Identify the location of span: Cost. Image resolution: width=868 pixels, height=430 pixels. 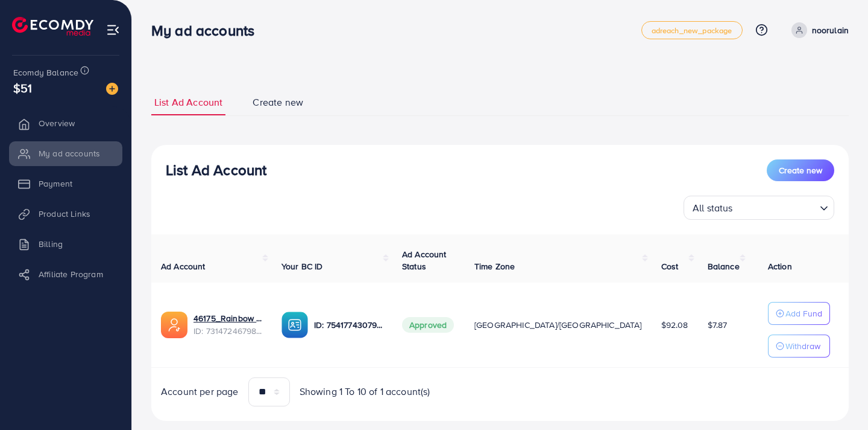
(670, 266).